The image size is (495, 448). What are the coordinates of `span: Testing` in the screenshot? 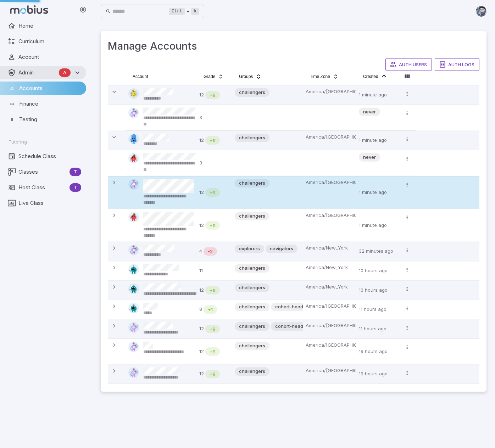 It's located at (50, 119).